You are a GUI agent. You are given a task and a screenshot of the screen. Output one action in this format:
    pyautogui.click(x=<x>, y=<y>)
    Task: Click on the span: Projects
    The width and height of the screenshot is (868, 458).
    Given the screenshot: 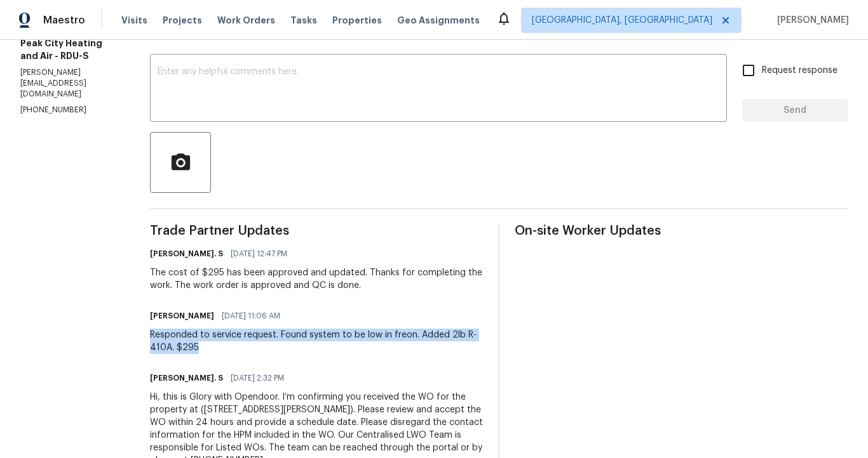 What is the action you would take?
    pyautogui.click(x=182, y=20)
    